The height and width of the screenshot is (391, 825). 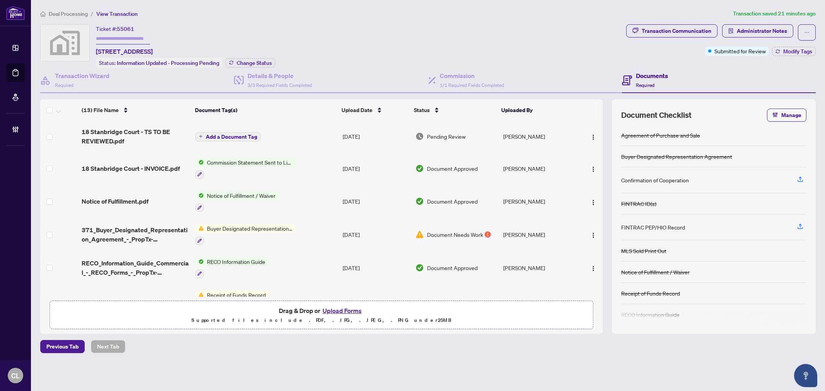 I want to click on span: Receipt of Funds Record, so click(x=236, y=295).